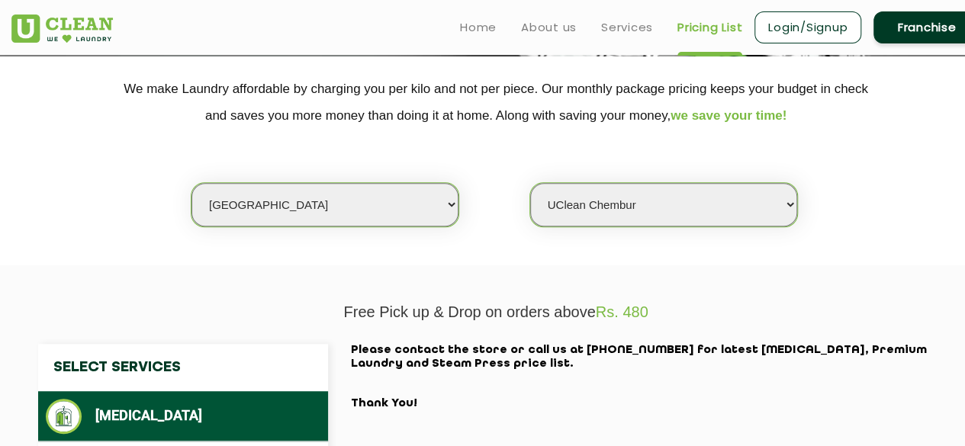  What do you see at coordinates (729, 115) in the screenshot?
I see `span: we save your time!` at bounding box center [729, 115].